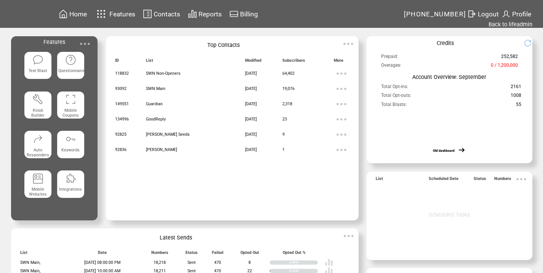 The height and width of the screenshot is (273, 543). What do you see at coordinates (223, 45) in the screenshot?
I see `span: Top Contacts` at bounding box center [223, 45].